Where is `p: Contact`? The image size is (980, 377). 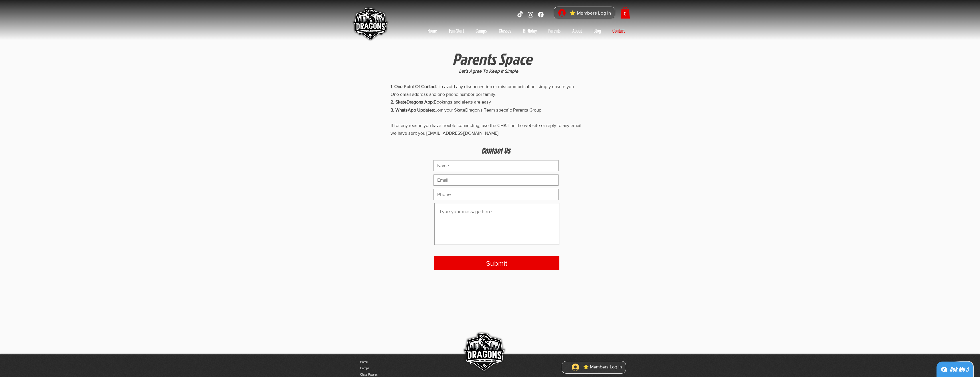
p: Contact is located at coordinates (618, 31).